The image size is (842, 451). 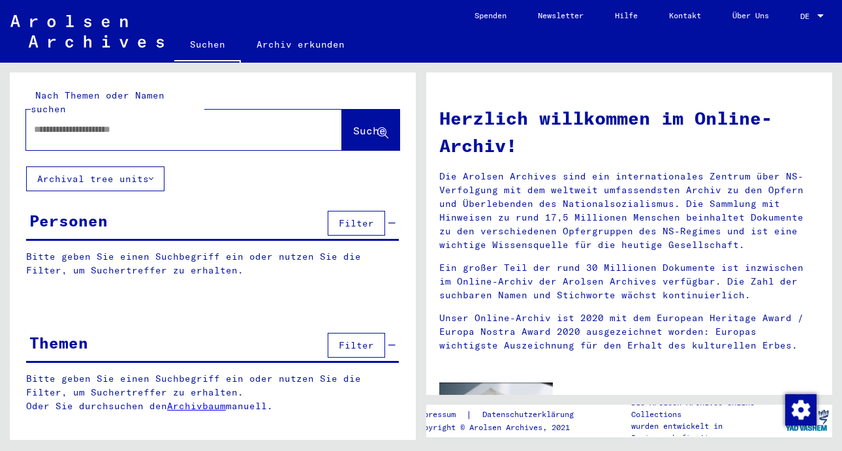 What do you see at coordinates (213, 392) in the screenshot?
I see `p: Bitte geben Sie einen Suchbegriff ein oder nutzen Sie die Filter, um Suchertreffer zu erhalten. O...` at bounding box center [213, 392].